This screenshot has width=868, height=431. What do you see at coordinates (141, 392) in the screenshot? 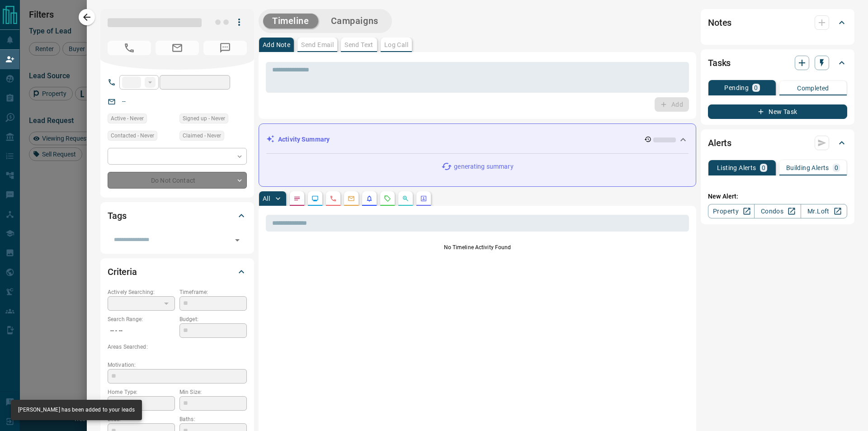
I see `p: Home Type:` at bounding box center [141, 392].